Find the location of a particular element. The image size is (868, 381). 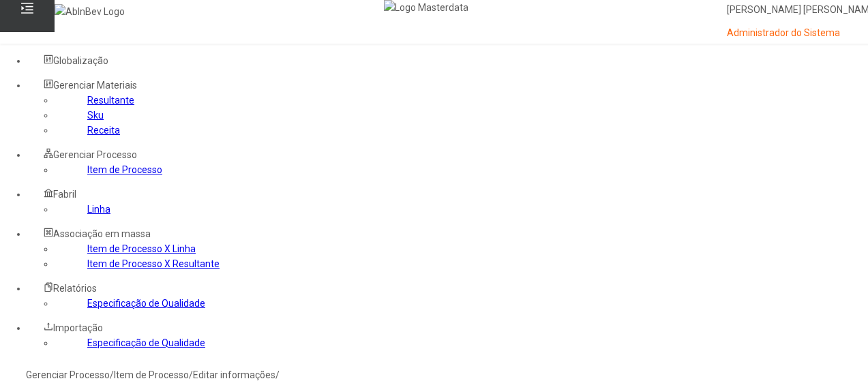

img: AbInBev Logo is located at coordinates (89, 11).